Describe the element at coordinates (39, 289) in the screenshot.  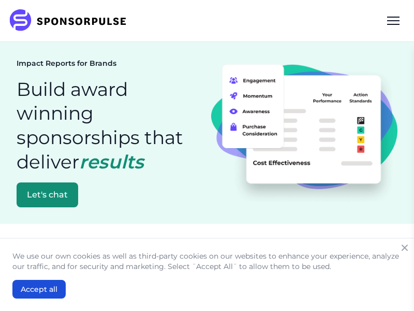
I see `button: Accept all` at that location.